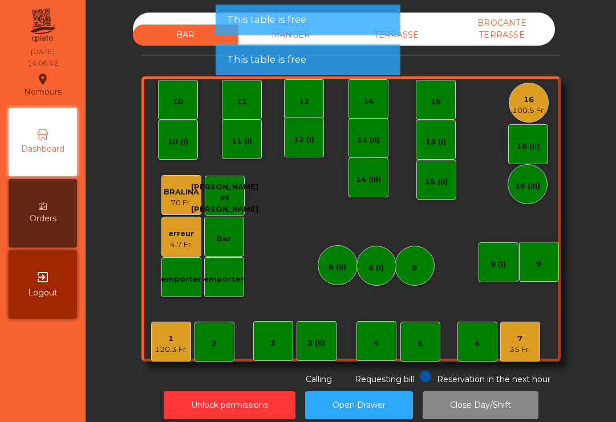  What do you see at coordinates (337, 267) in the screenshot?
I see `div: 8 (II)` at bounding box center [337, 267].